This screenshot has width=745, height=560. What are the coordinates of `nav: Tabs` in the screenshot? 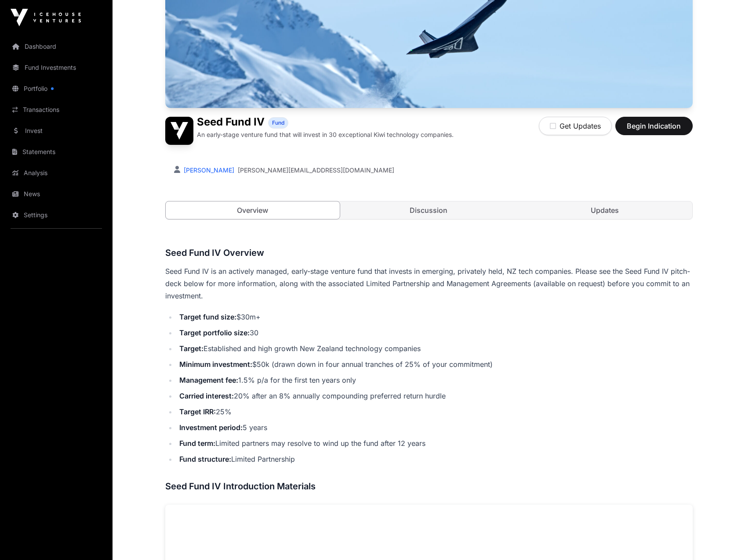 It's located at (429, 210).